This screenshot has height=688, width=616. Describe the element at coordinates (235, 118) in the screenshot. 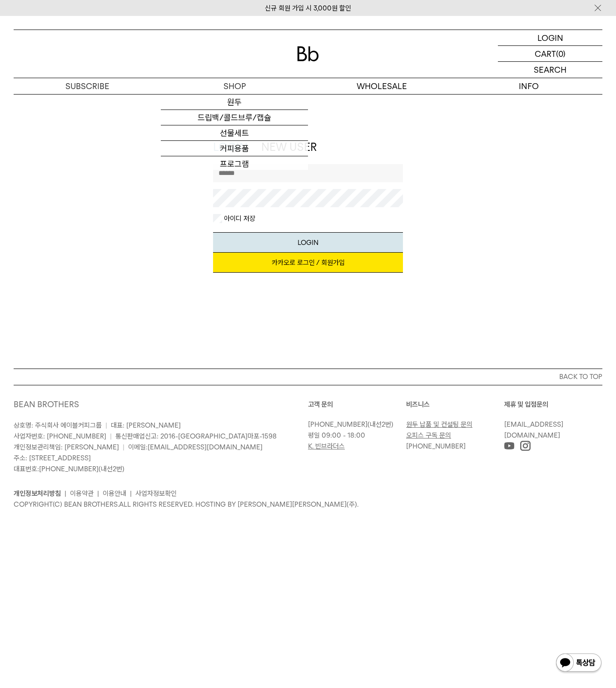

I see `a: 드립백/콜드브루/캡슐` at that location.